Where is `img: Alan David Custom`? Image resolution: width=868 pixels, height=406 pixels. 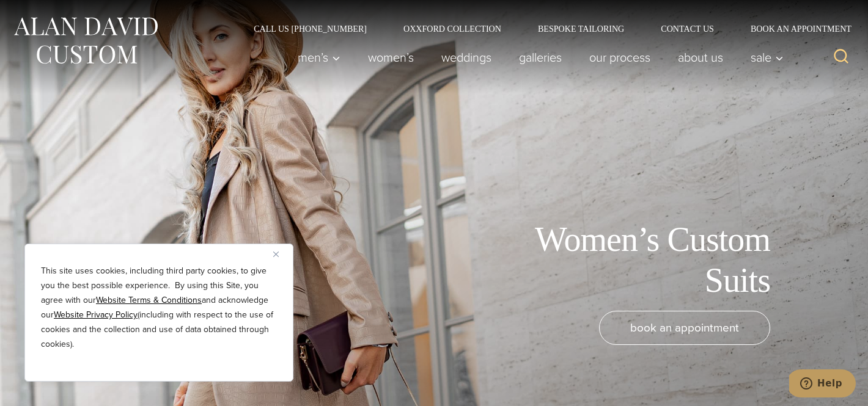 img: Alan David Custom is located at coordinates (86, 40).